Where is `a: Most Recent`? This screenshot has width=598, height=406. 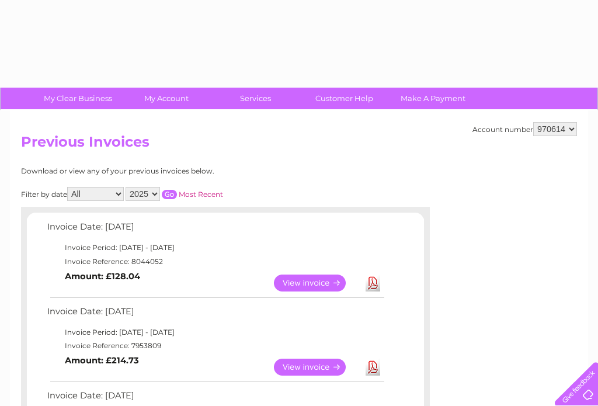
a: Most Recent is located at coordinates (201, 194).